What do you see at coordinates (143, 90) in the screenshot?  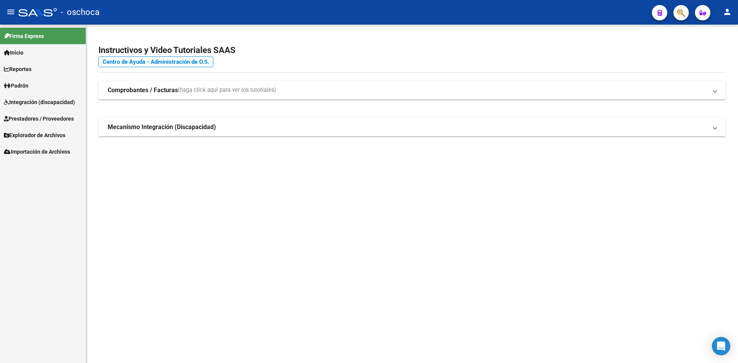 I see `strong: Comprobantes / Facturas` at bounding box center [143, 90].